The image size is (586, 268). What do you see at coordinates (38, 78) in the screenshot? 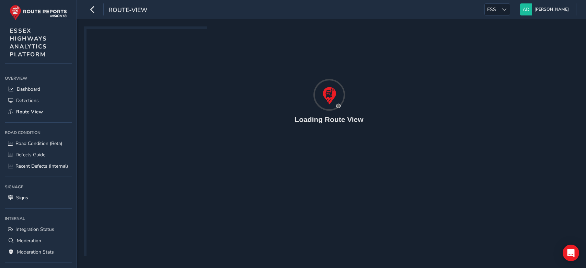
I see `div: Overview` at bounding box center [38, 78].